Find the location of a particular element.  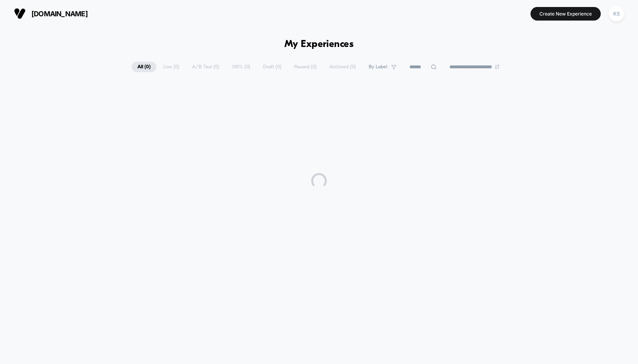

button: Create New Experience is located at coordinates (565, 14).